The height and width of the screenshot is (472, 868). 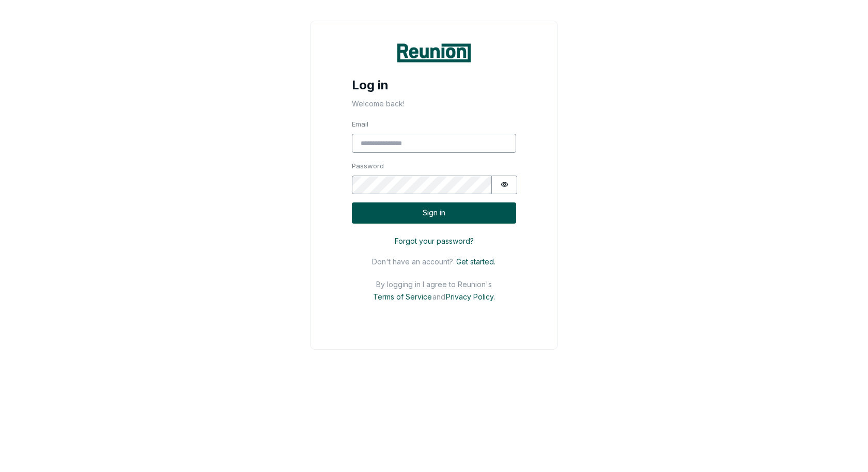 What do you see at coordinates (434, 125) in the screenshot?
I see `label: Email` at bounding box center [434, 125].